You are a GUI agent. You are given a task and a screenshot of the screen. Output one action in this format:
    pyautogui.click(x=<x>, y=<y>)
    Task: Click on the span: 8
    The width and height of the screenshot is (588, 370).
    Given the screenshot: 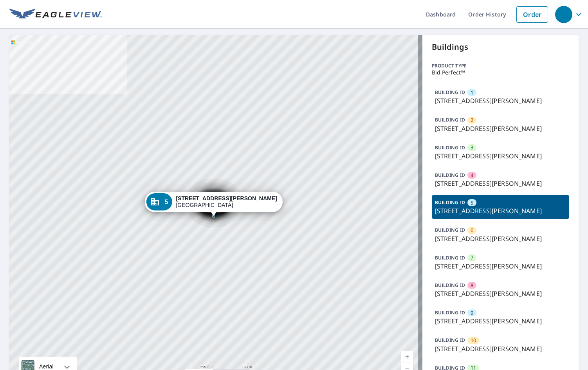 What is the action you would take?
    pyautogui.click(x=472, y=285)
    